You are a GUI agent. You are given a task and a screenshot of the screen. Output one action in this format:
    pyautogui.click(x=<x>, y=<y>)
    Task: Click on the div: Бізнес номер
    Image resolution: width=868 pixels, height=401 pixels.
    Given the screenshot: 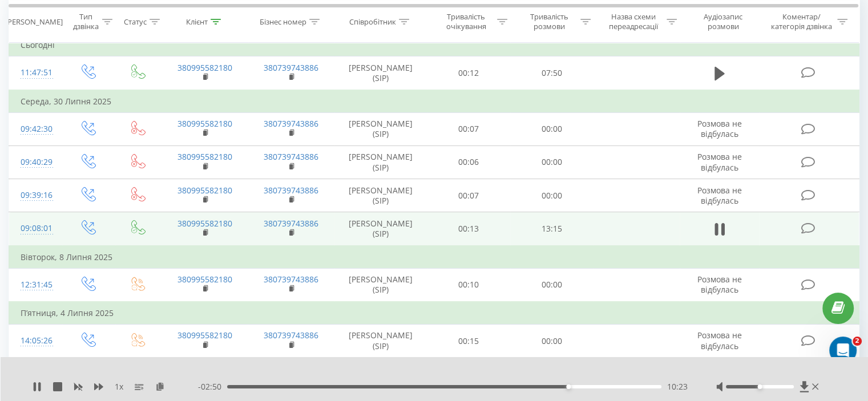 What is the action you would take?
    pyautogui.click(x=283, y=21)
    